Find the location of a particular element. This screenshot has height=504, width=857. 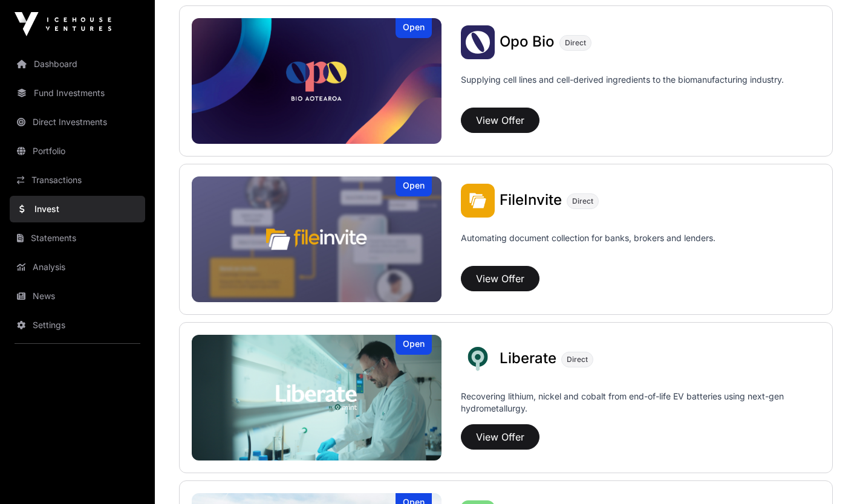

p: Supplying cell lines and cell-derived ingredients to the biomanufacturing industry. is located at coordinates (622, 80).